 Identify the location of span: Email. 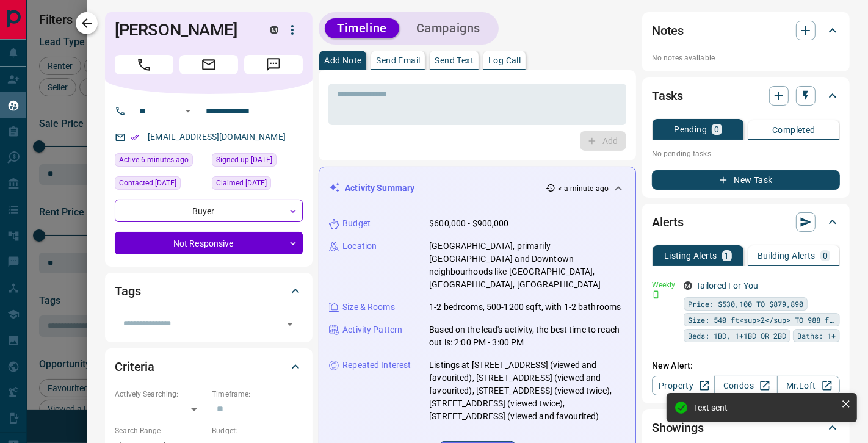
(209, 65).